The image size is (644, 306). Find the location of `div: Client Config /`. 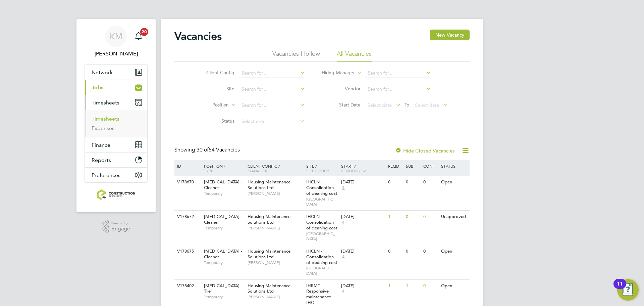

div: Client Config / is located at coordinates (275, 168).